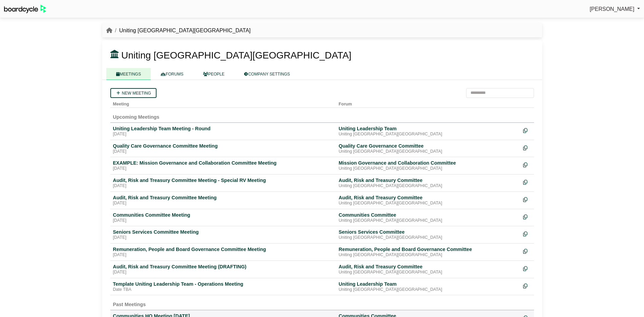 The image size is (644, 317). Describe the element at coordinates (428, 215) in the screenshot. I see `div: Communities Committee` at that location.